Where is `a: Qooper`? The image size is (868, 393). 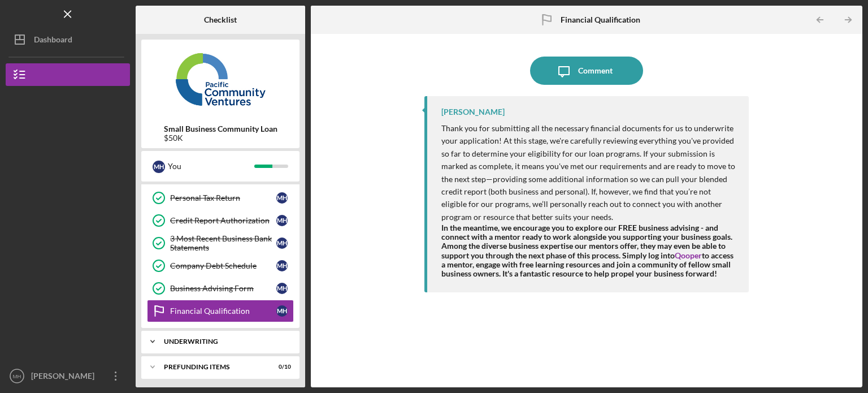 a: Qooper is located at coordinates (689, 255).